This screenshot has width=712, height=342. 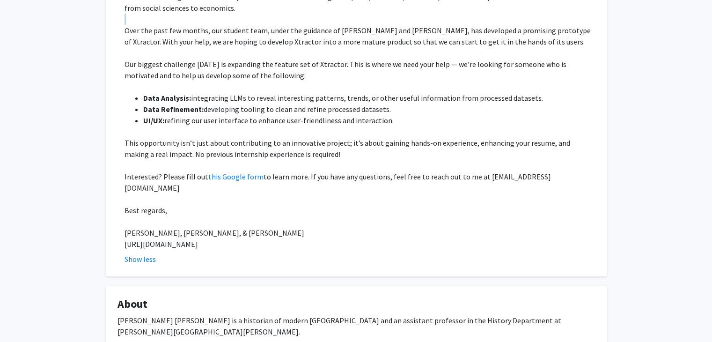 I want to click on h4: About, so click(x=356, y=304).